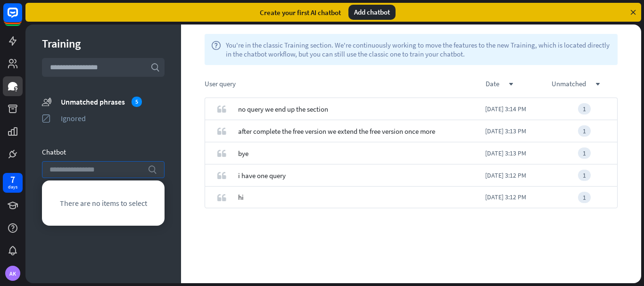 The width and height of the screenshot is (644, 286). I want to click on div: Chatbot, so click(103, 151).